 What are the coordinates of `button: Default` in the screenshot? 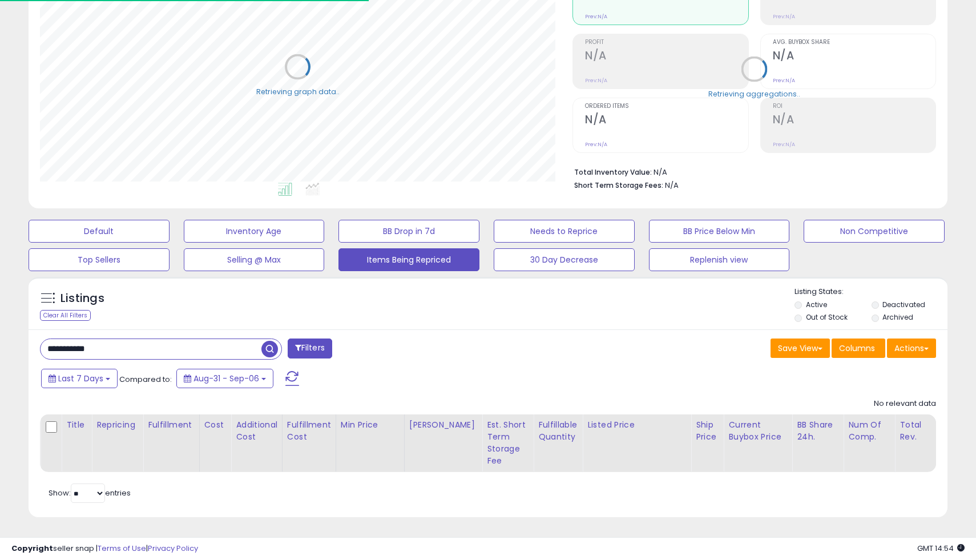 It's located at (99, 231).